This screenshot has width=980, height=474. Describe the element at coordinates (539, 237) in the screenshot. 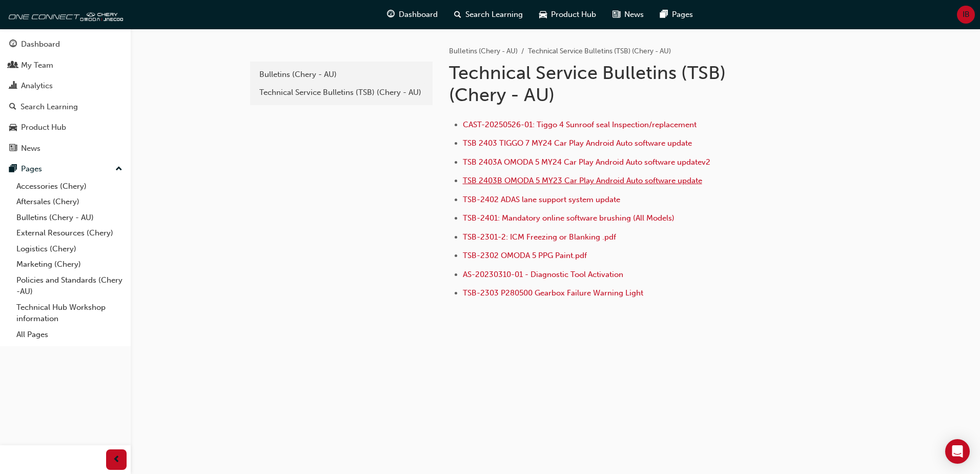

I see `a: TSB-2301-2: ICM Freezing or Blanking .pdf` at that location.